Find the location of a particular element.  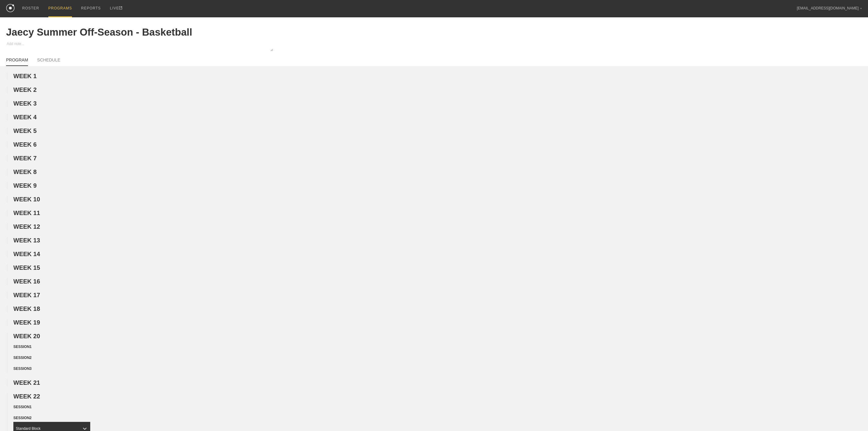

span: WEEK 15 is located at coordinates (26, 268).